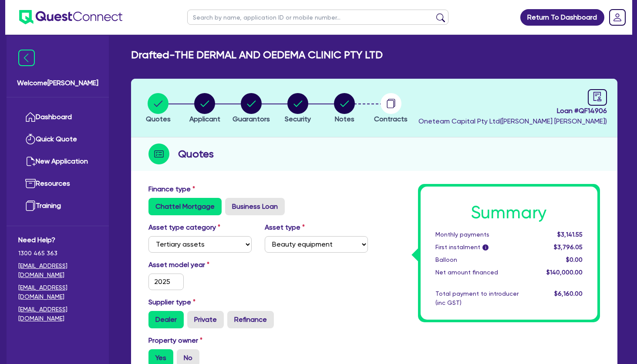 This screenshot has height=364, width=637. I want to click on button: Notes, so click(344, 109).